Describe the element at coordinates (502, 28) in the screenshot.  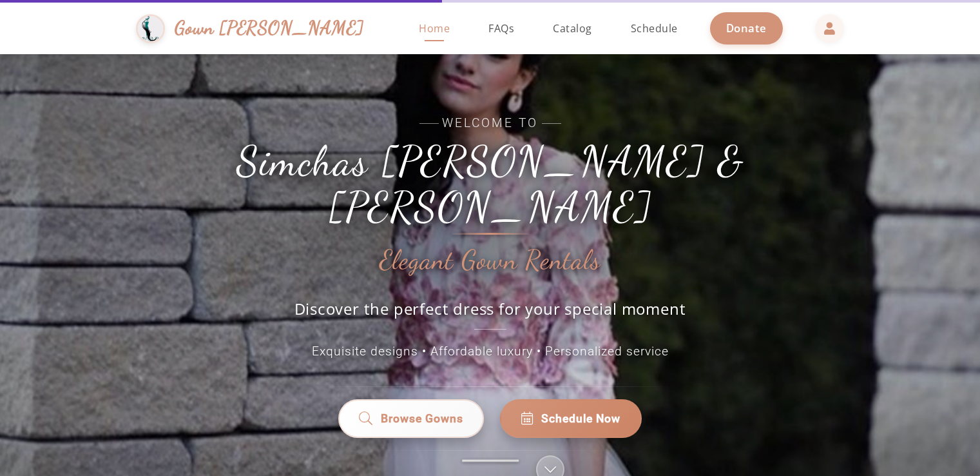
I see `a: FAQs` at that location.